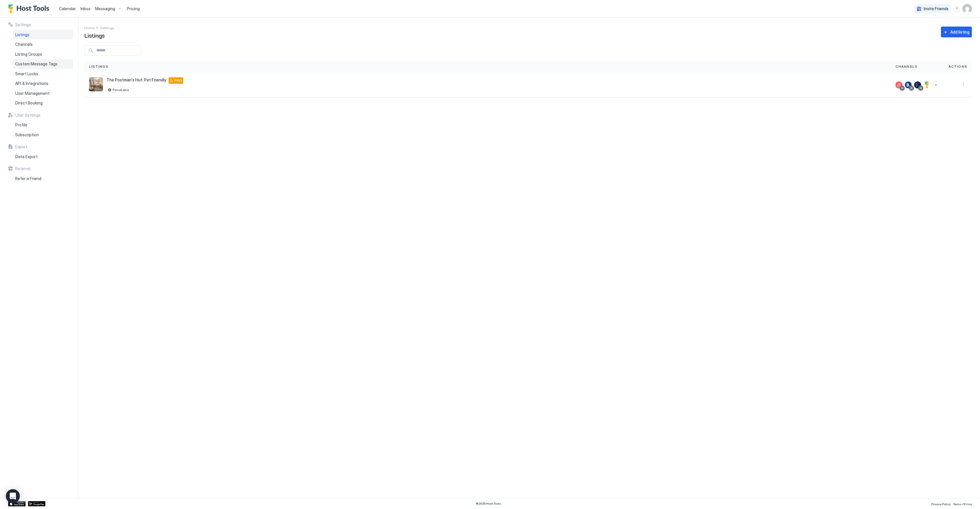 This screenshot has height=509, width=980. I want to click on span: Referral, so click(23, 169).